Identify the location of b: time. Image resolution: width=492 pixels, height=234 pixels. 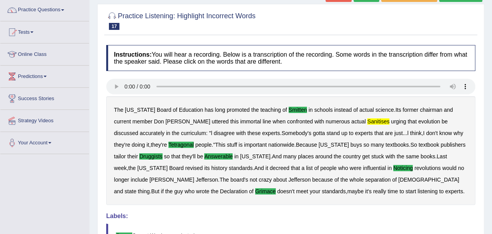
(393, 192).